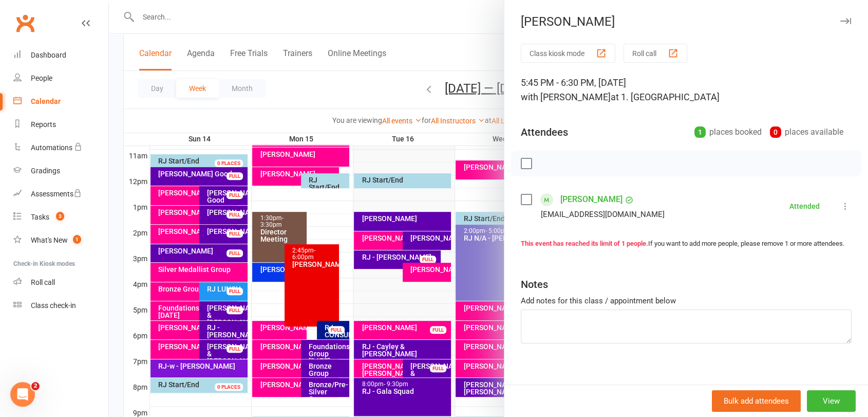 The image size is (868, 417). I want to click on button: View, so click(831, 401).